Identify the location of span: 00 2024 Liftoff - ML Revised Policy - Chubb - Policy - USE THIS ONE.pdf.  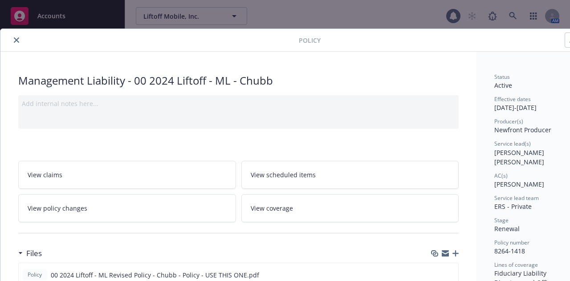
(155, 275).